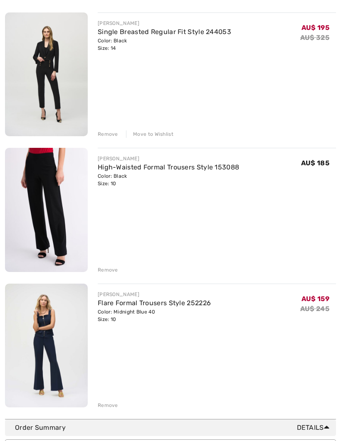 This screenshot has width=341, height=441. What do you see at coordinates (149, 134) in the screenshot?
I see `div: Move to Wishlist` at bounding box center [149, 134].